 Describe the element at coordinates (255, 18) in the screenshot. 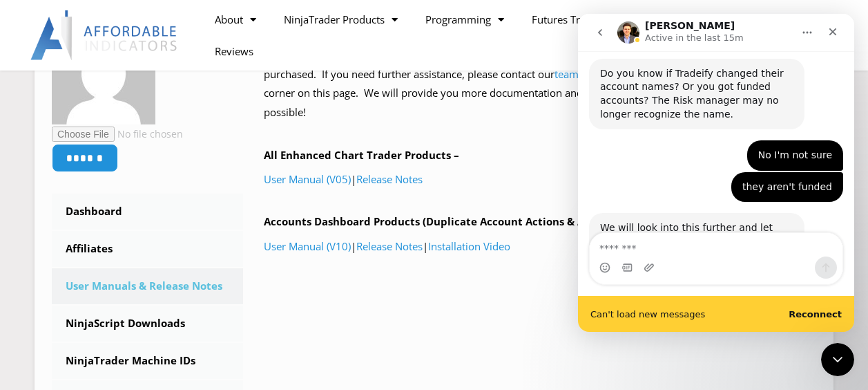

I see `div: Close` at that location.